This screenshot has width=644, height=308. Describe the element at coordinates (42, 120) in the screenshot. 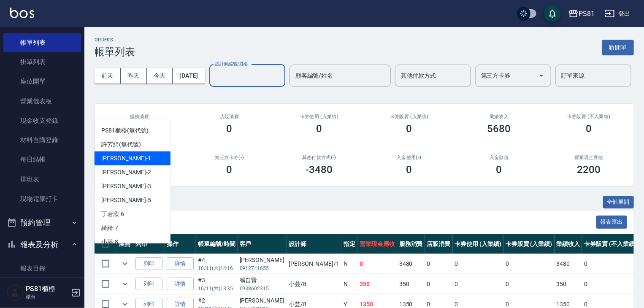

I see `a: 現金收支登錄` at that location.